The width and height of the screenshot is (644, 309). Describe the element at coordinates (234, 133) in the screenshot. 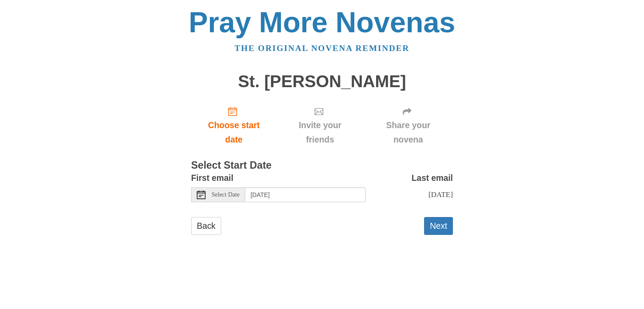

I see `span: Choose start date` at that location.